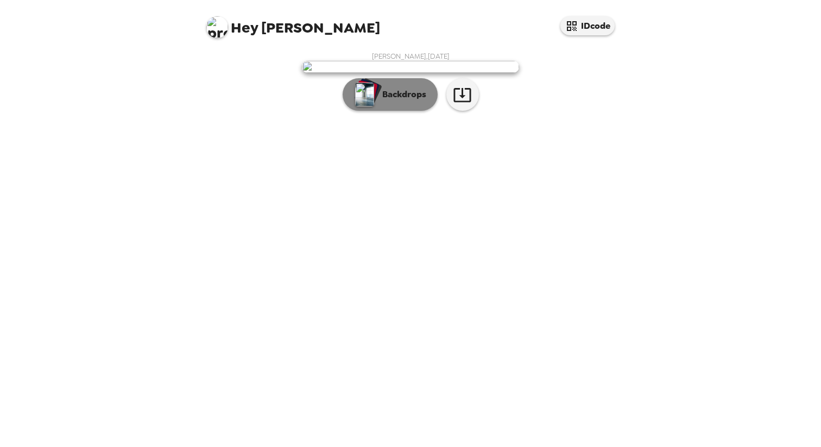  Describe the element at coordinates (217, 27) in the screenshot. I see `img: profile pic` at that location.